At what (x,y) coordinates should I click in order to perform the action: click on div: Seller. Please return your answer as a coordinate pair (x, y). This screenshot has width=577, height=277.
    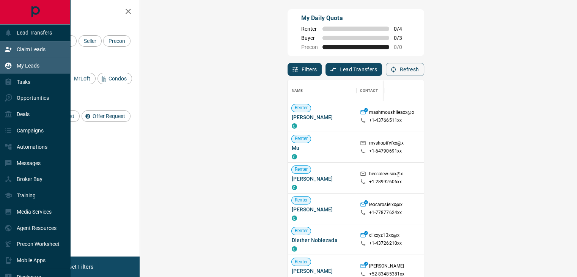
    Looking at the image, I should click on (90, 41).